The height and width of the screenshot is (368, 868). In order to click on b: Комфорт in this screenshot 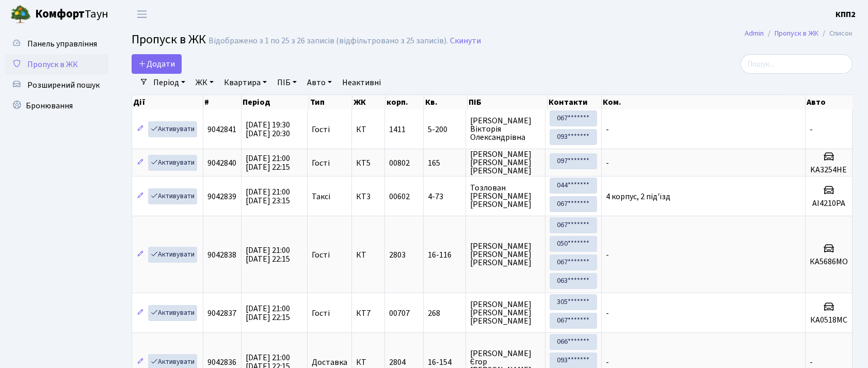, I will do `click(60, 14)`.